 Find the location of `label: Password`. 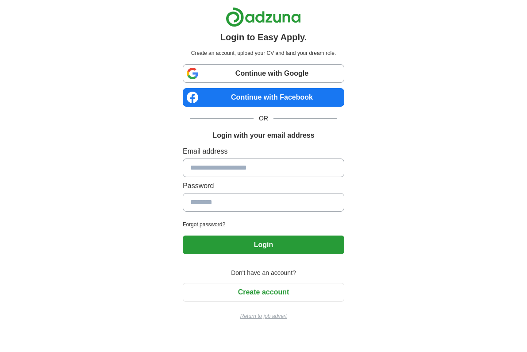

label: Password is located at coordinates (263, 186).